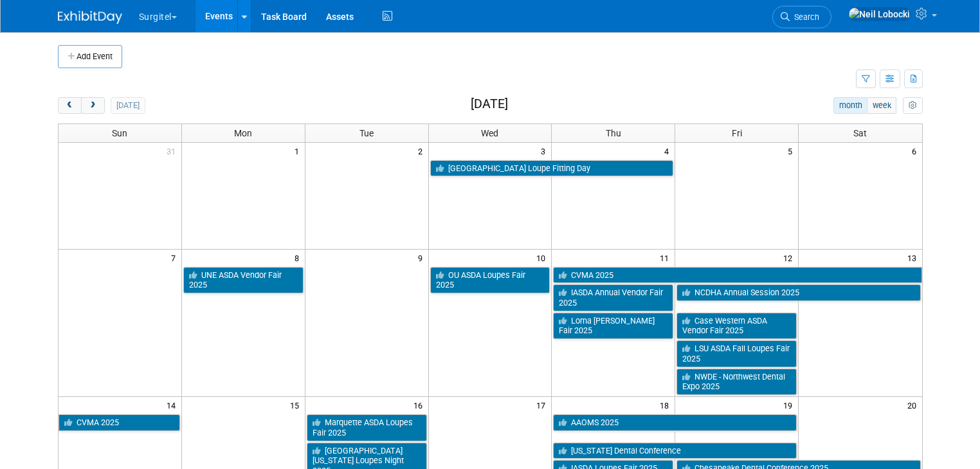  I want to click on img: ExhibitDay, so click(90, 17).